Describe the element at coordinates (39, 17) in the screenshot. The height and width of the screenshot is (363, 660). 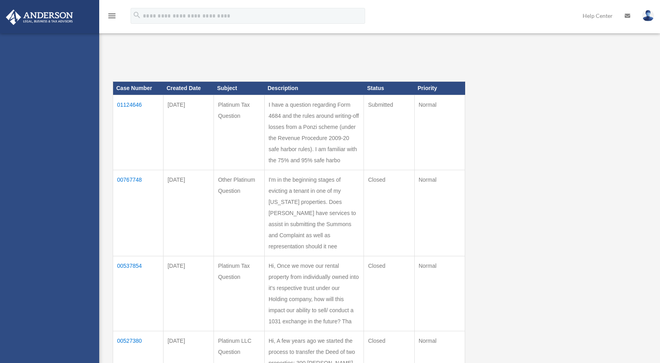
I see `img: Anderson Advisors Platinum Portal` at that location.